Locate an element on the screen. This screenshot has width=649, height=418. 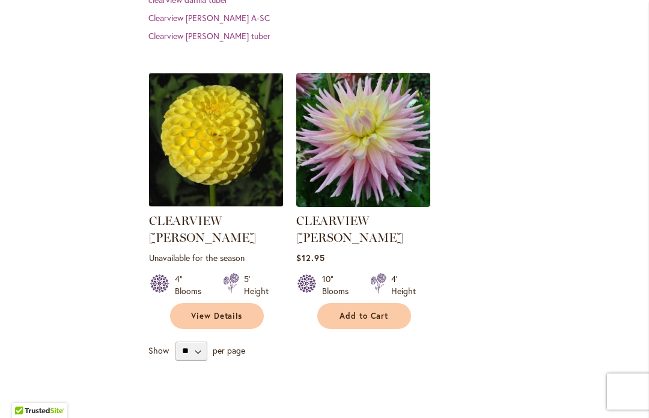
span: Show is located at coordinates (159, 349).